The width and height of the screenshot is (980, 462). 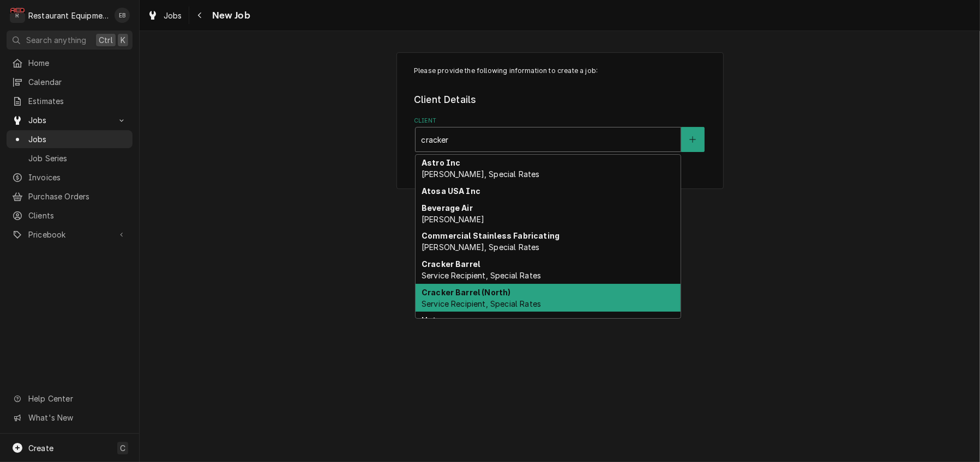 I want to click on span: Estimates, so click(x=77, y=101).